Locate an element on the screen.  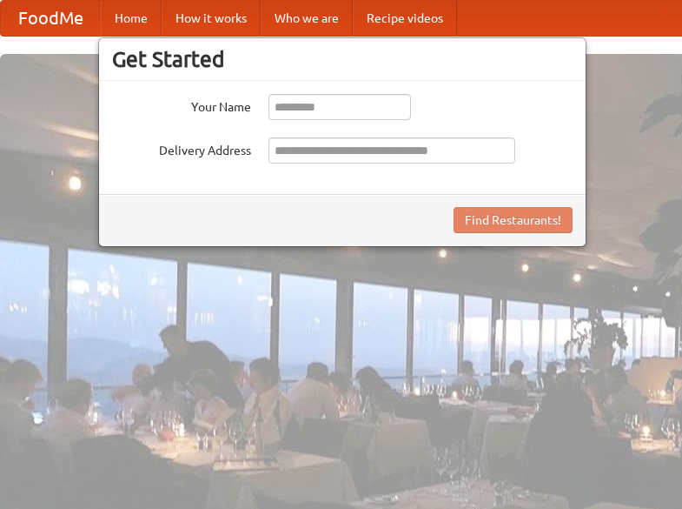
label: Delivery Address is located at coordinates (182, 148).